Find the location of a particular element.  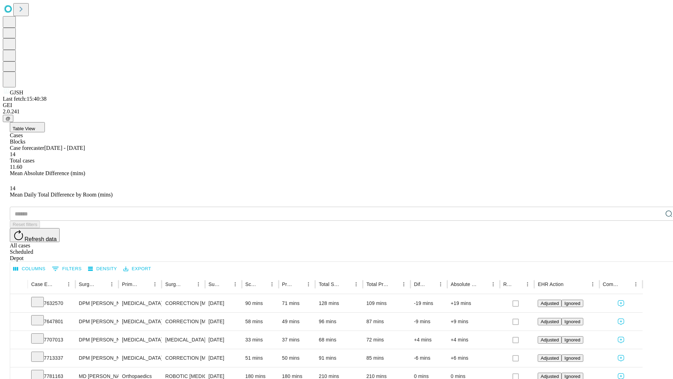

div: 50 mins is located at coordinates (297, 358).